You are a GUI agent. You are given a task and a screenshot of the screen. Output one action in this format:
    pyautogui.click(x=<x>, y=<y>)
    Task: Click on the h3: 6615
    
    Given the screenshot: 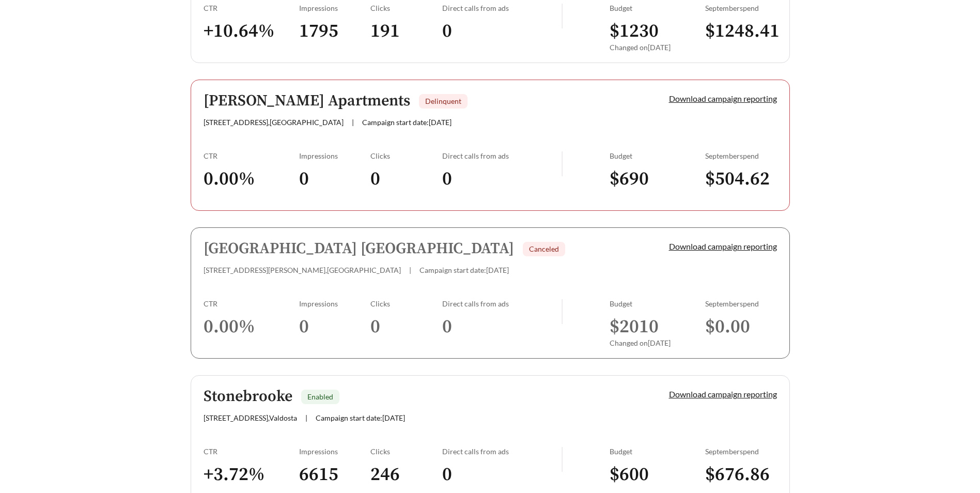 What is the action you would take?
    pyautogui.click(x=335, y=474)
    